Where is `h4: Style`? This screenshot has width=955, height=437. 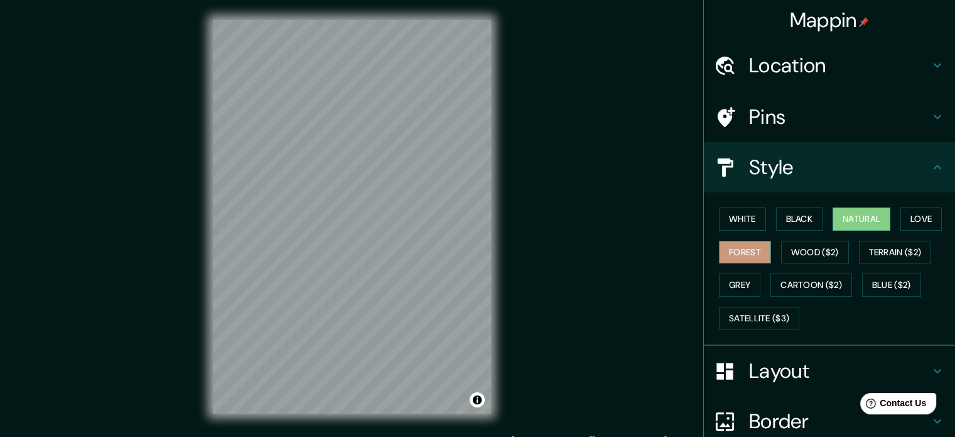 h4: Style is located at coordinates (840, 167).